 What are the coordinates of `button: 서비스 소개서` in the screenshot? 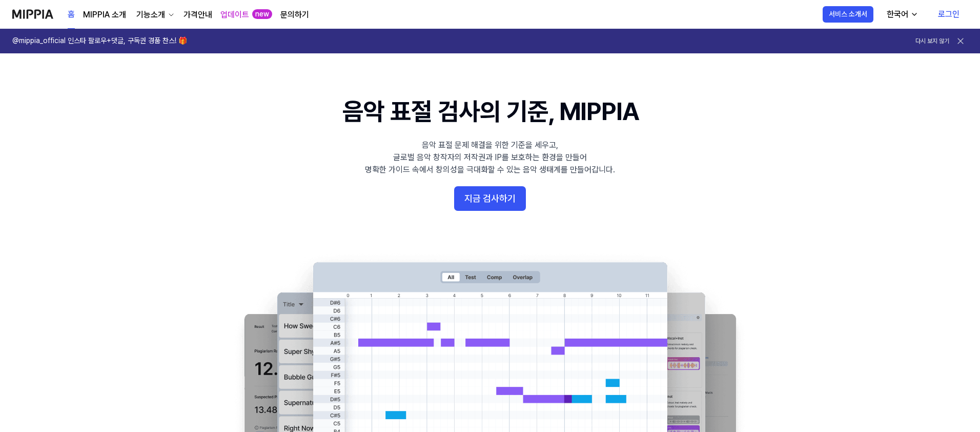 It's located at (848, 14).